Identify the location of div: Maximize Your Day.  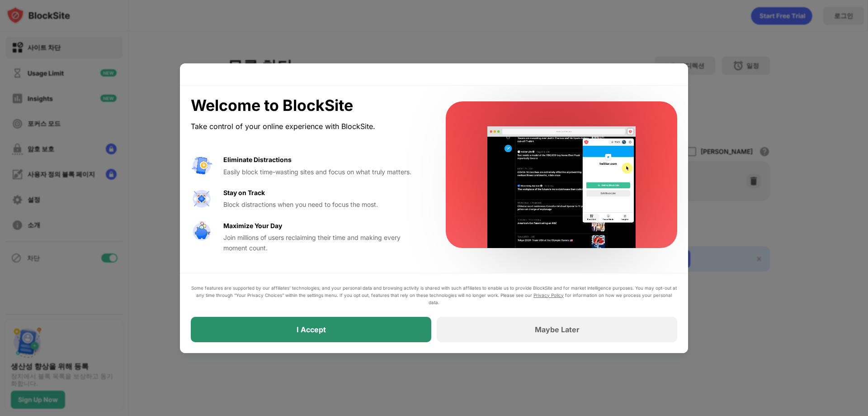
(252, 226).